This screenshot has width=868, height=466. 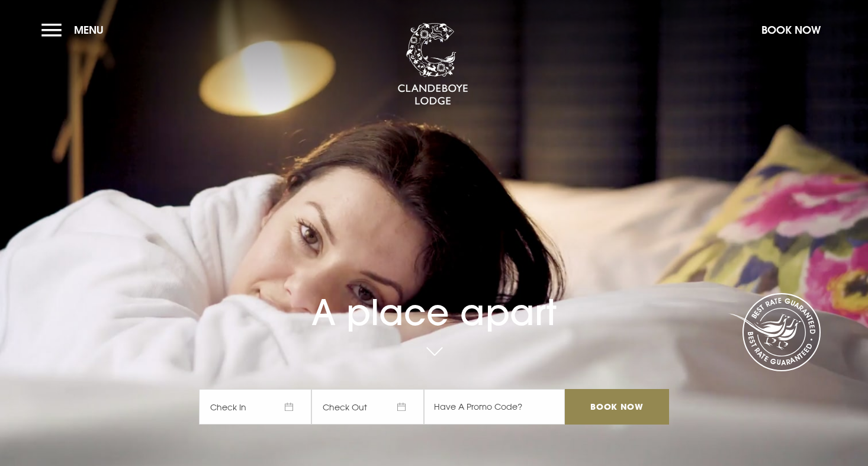 What do you see at coordinates (89, 29) in the screenshot?
I see `span: Menu` at bounding box center [89, 29].